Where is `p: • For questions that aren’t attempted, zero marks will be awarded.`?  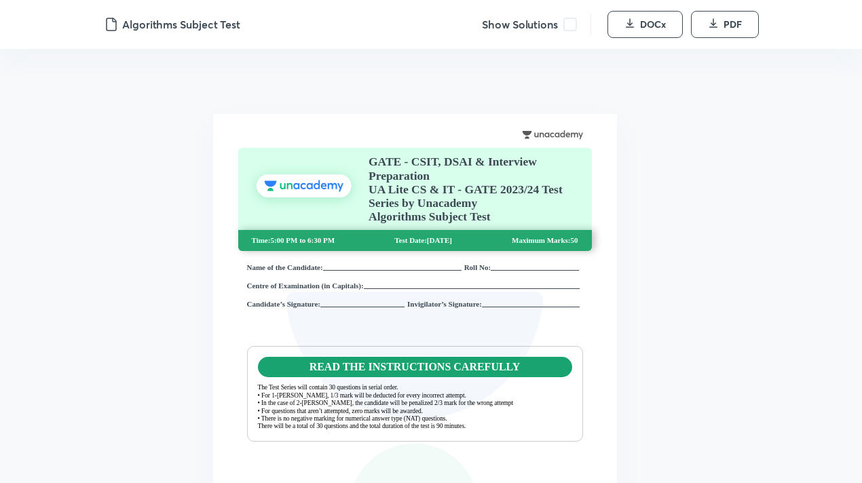
p: • For questions that aren’t attempted, zero marks will be awarded. is located at coordinates (415, 411).